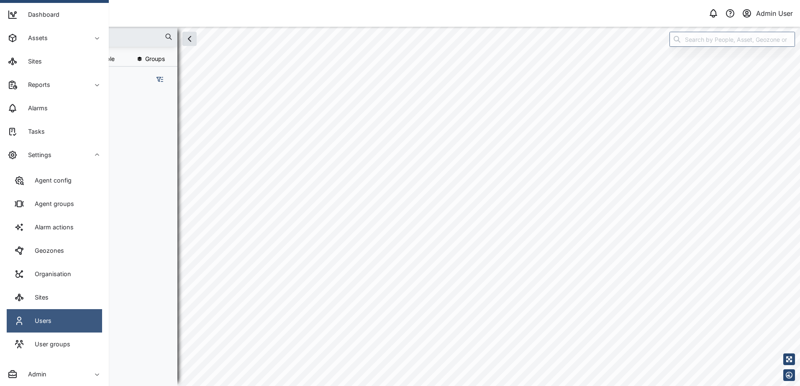 The height and width of the screenshot is (386, 800). I want to click on canvas: Map, so click(413, 207).